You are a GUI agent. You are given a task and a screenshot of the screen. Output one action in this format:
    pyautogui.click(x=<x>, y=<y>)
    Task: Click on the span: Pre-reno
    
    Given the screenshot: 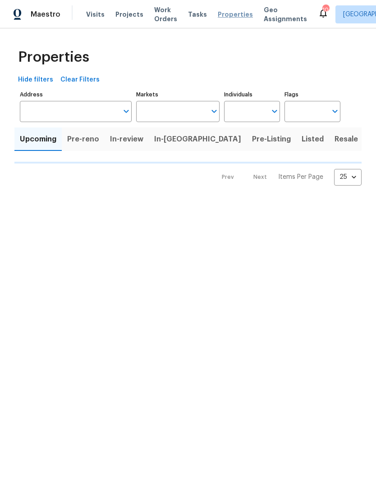 What is the action you would take?
    pyautogui.click(x=83, y=139)
    